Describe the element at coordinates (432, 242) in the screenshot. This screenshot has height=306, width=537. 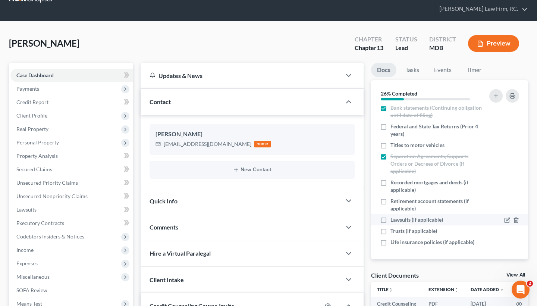
I see `span: Life insurance policies (if applicable)` at that location.